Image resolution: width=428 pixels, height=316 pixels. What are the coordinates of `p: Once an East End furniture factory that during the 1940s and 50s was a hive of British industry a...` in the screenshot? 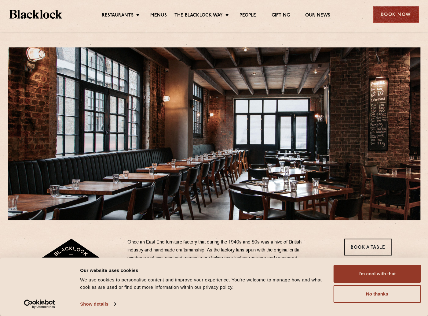 It's located at (218, 266).